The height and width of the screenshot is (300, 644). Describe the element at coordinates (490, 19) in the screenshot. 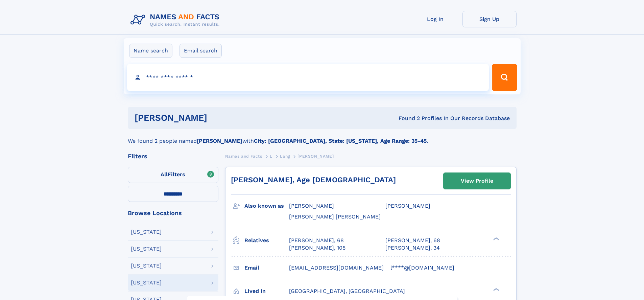

I see `a: Sign Up` at that location.